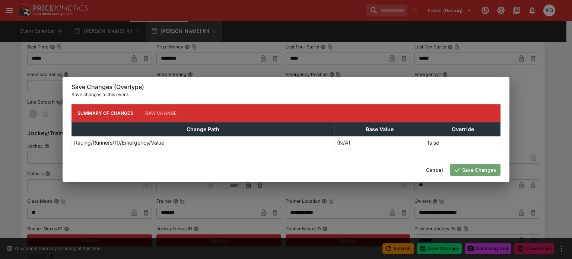 This screenshot has height=259, width=572. What do you see at coordinates (203, 129) in the screenshot?
I see `th: Change Path` at bounding box center [203, 129].